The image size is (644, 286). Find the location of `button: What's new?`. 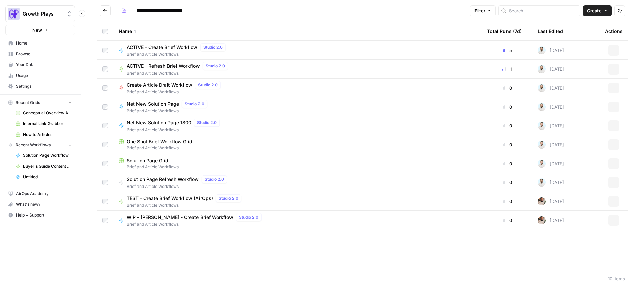

button: What's new? is located at coordinates (40, 204).